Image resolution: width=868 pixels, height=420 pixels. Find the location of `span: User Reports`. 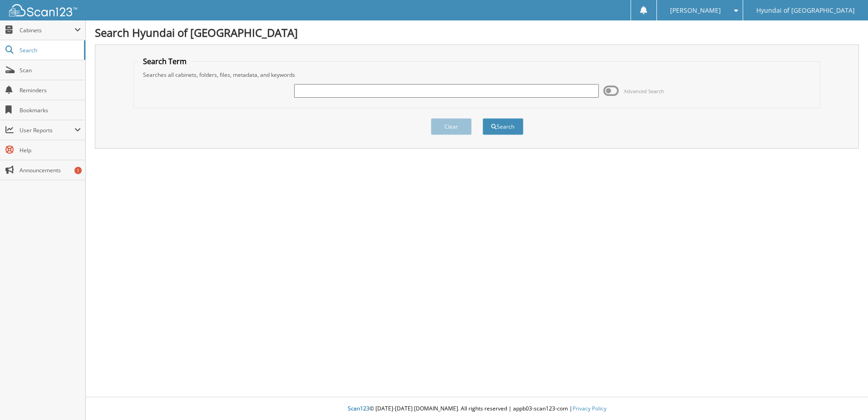

span: User Reports is located at coordinates (47, 130).